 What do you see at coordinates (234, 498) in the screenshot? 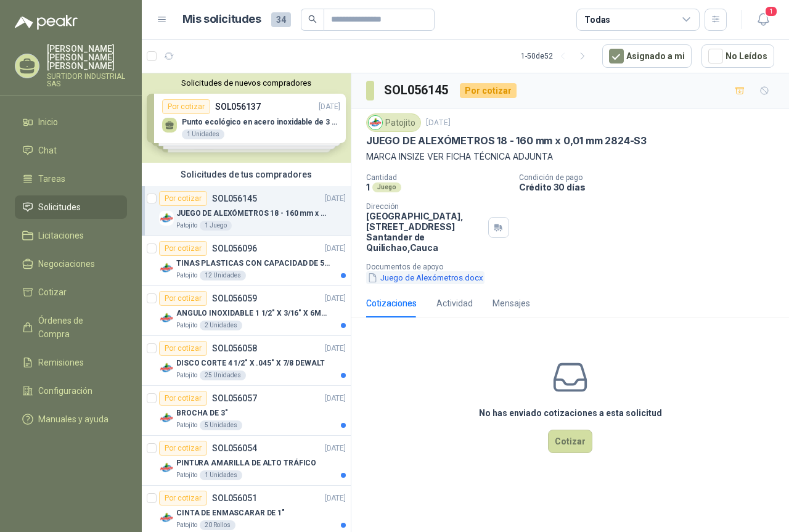
I see `p: SOL056051` at bounding box center [234, 498].